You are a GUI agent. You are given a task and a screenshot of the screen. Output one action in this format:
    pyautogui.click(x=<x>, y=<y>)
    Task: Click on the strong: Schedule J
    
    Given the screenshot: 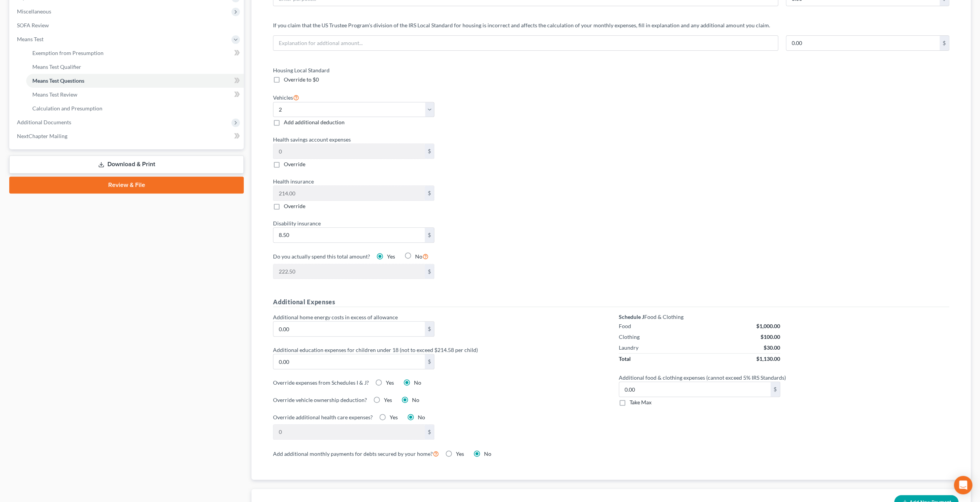 What is the action you would take?
    pyautogui.click(x=631, y=317)
    